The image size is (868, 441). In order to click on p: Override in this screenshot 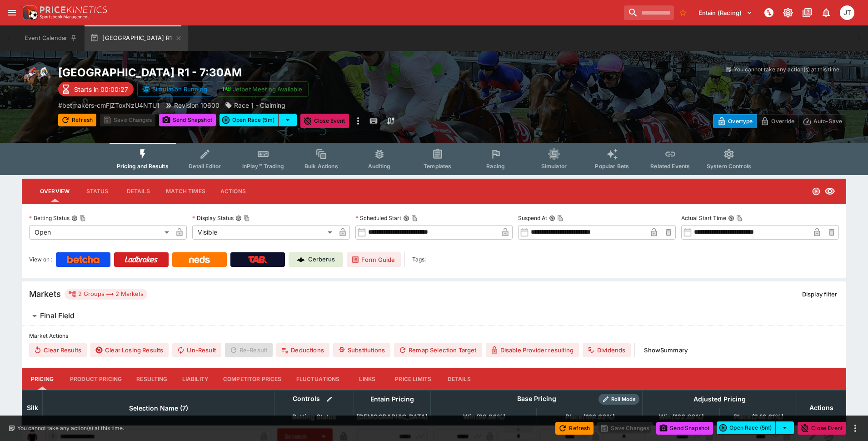, I will do `click(783, 121)`.